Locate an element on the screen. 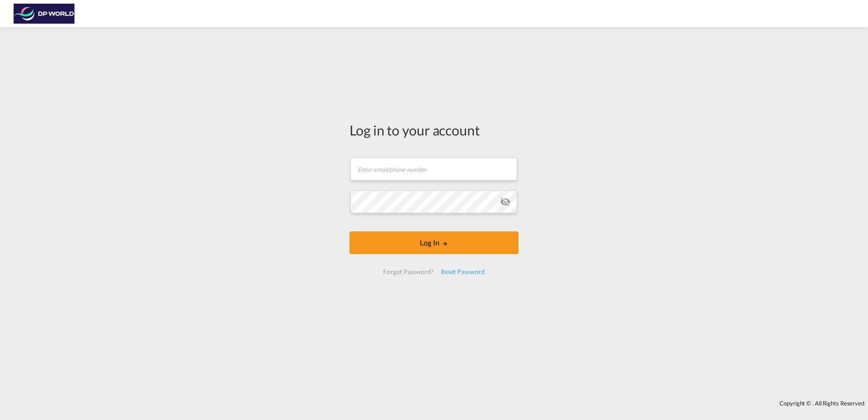 The width and height of the screenshot is (868, 420). button: LOGIN is located at coordinates (434, 243).